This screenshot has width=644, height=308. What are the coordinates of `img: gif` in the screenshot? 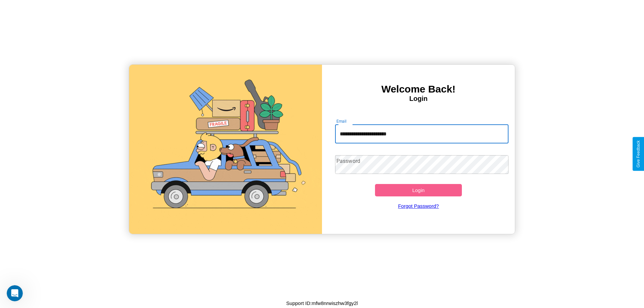 It's located at (226, 149).